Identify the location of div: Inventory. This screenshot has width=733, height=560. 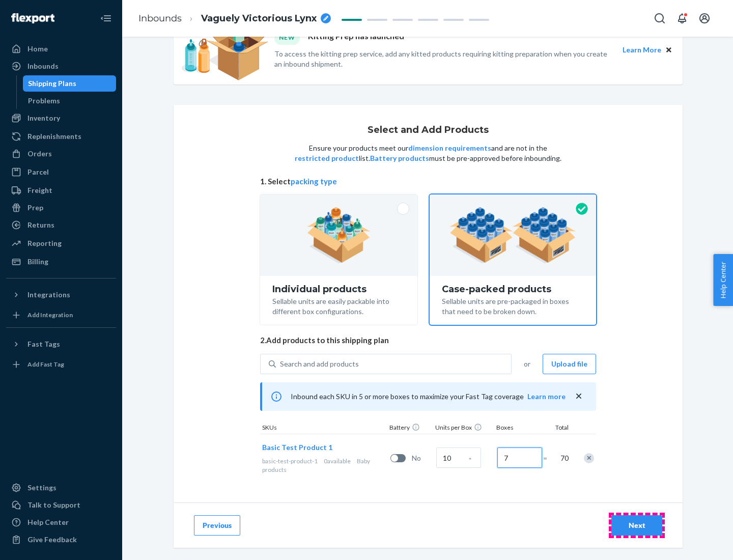
(44, 118).